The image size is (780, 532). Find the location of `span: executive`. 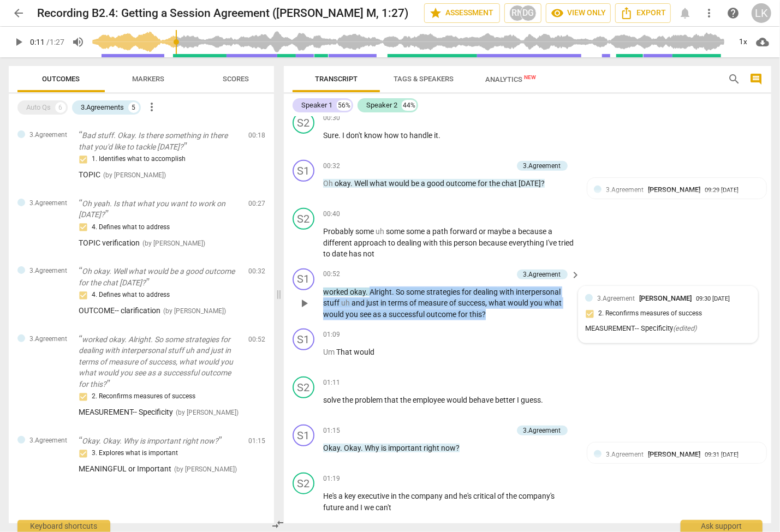

span: executive is located at coordinates (374, 496).